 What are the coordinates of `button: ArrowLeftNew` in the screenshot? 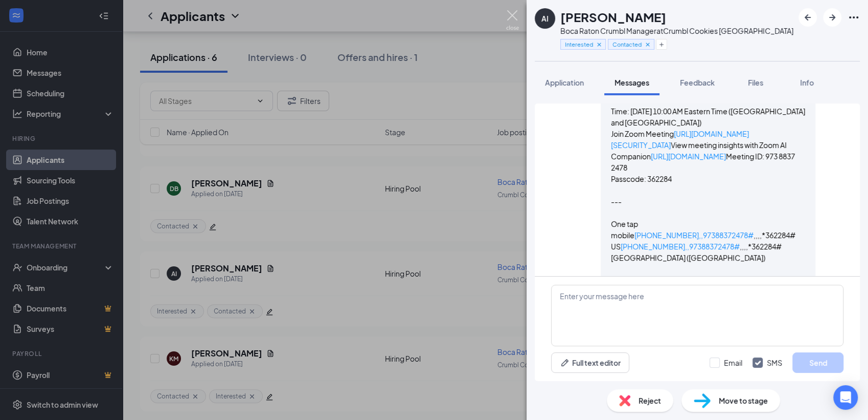 It's located at (808, 18).